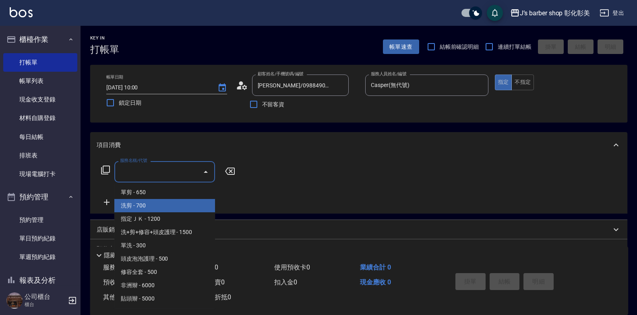 The height and width of the screenshot is (315, 637). Describe the element at coordinates (165, 285) in the screenshot. I see `span: 非洲辮 - 6000` at that location.